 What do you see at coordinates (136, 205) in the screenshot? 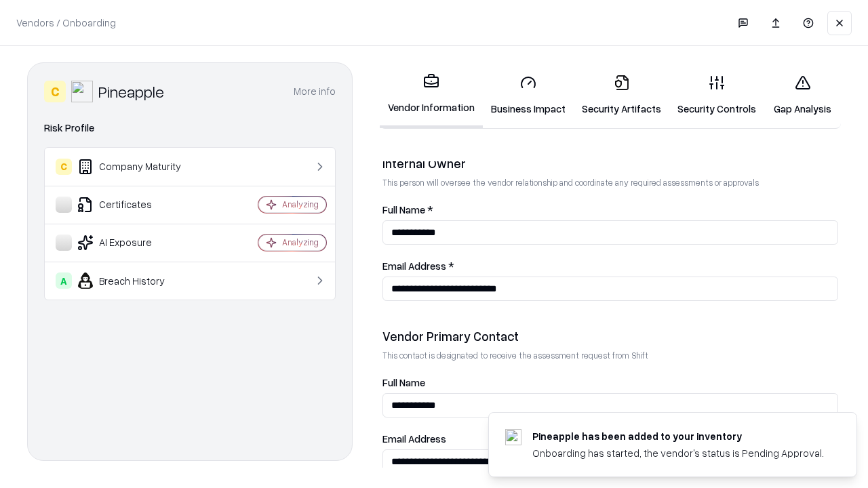
I see `div: Certificates` at bounding box center [136, 205].